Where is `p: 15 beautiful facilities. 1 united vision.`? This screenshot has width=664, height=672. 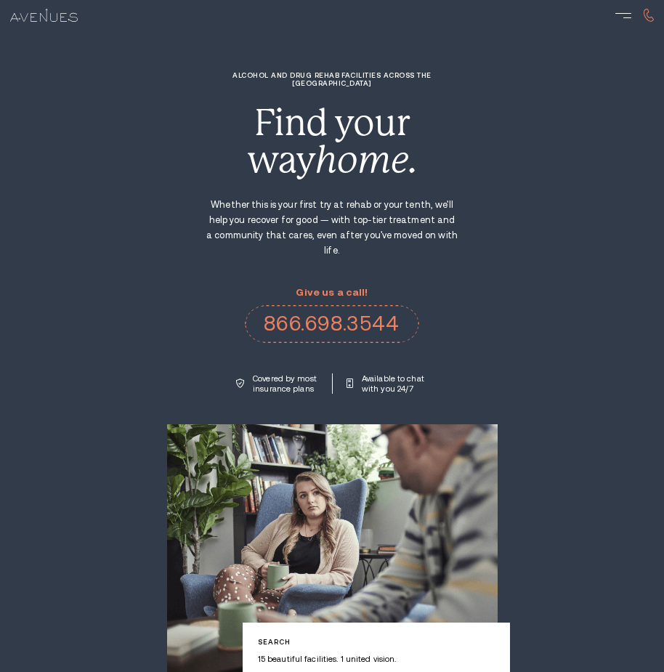
p: 15 beautiful facilities. 1 united vision. is located at coordinates (376, 659).